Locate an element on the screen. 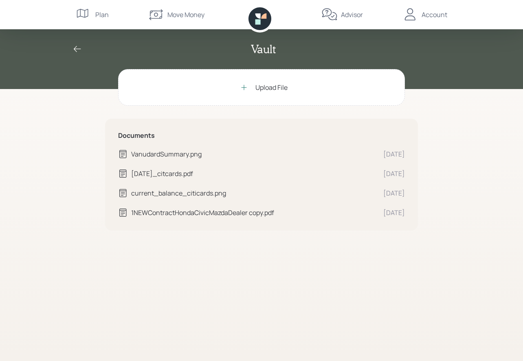 This screenshot has width=523, height=361. div: Upload File is located at coordinates (271, 87).